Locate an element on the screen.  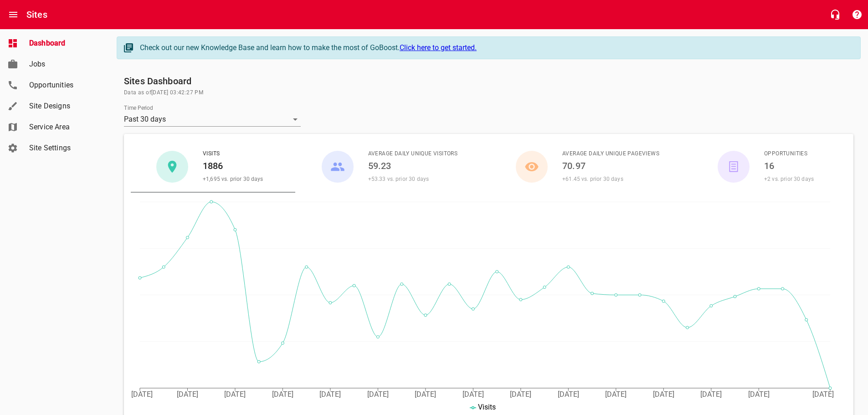
button: Live Chat is located at coordinates (835, 15).